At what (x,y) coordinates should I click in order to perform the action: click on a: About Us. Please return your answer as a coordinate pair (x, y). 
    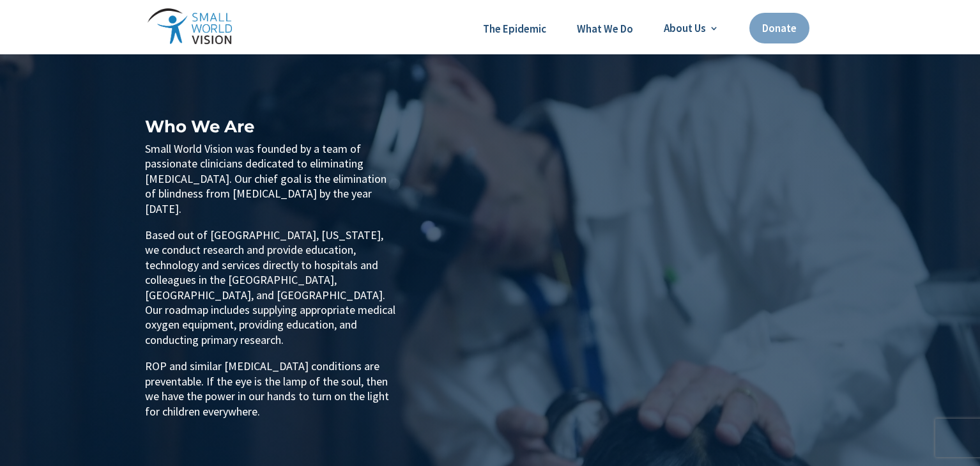
    Looking at the image, I should click on (691, 28).